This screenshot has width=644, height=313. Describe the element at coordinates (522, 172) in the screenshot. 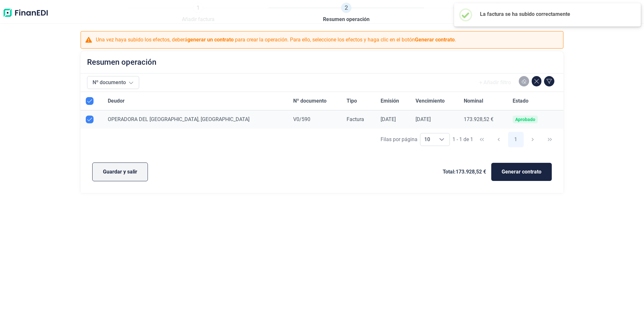

I see `span: Generar contrato` at that location.